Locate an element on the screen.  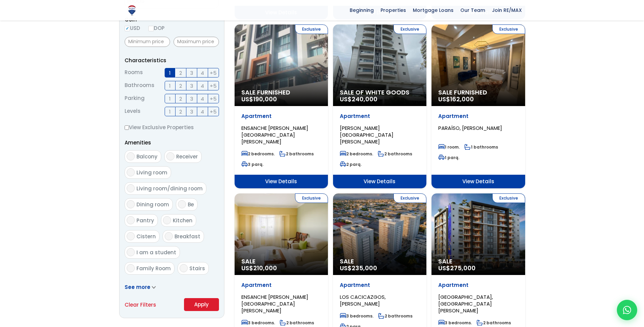
span: Join RE/MAX is located at coordinates (507, 10).